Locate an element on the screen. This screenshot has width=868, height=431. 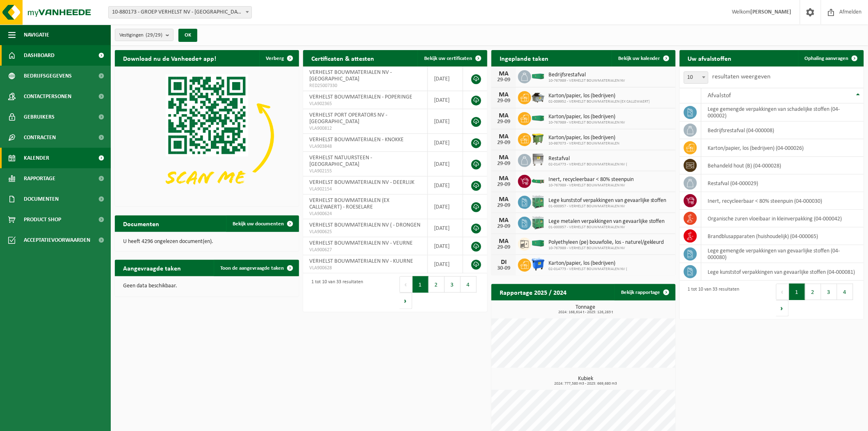
h2: Certificaten & attesten is located at coordinates (343, 57).